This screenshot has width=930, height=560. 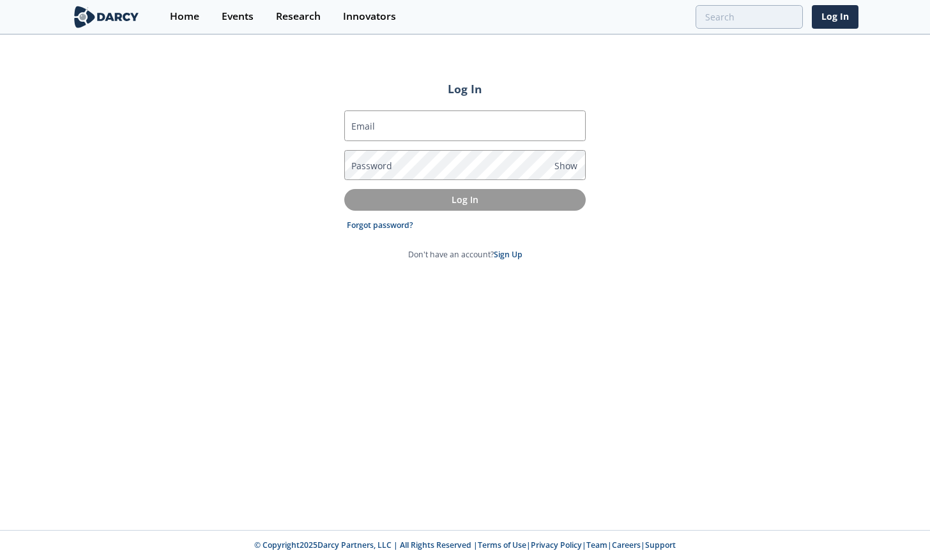 What do you see at coordinates (507, 254) in the screenshot?
I see `a: Sign Up` at bounding box center [507, 254].